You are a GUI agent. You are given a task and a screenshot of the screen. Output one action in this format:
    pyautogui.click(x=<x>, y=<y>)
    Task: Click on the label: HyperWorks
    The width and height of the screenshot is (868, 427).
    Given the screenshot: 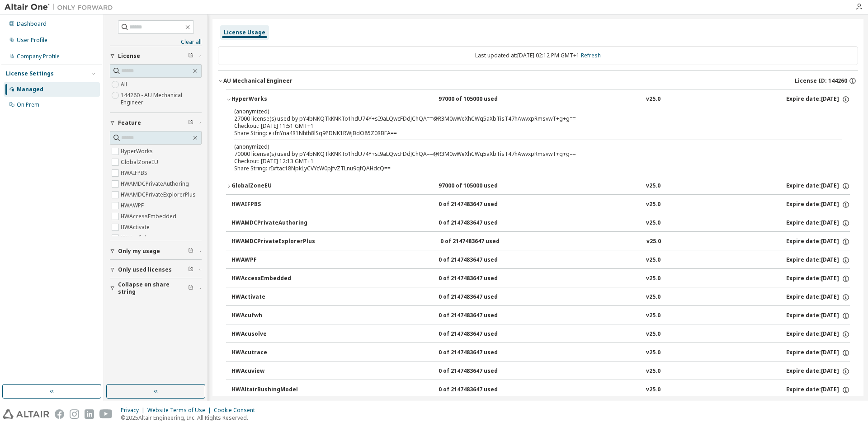 What is the action you would take?
    pyautogui.click(x=137, y=151)
    